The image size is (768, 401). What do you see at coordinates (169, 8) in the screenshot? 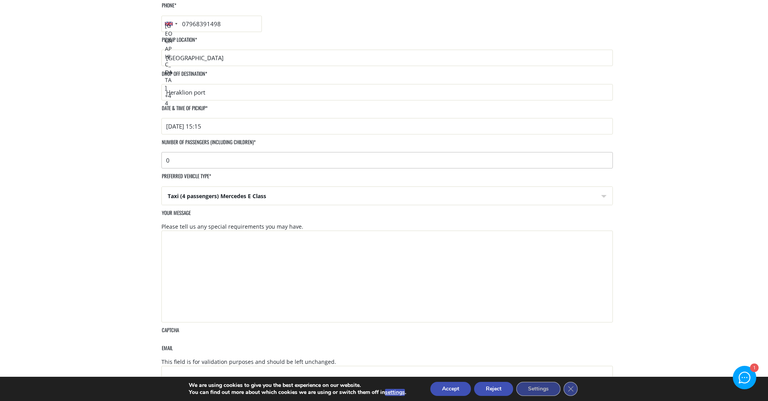
I see `label: Phone` at bounding box center [169, 8].